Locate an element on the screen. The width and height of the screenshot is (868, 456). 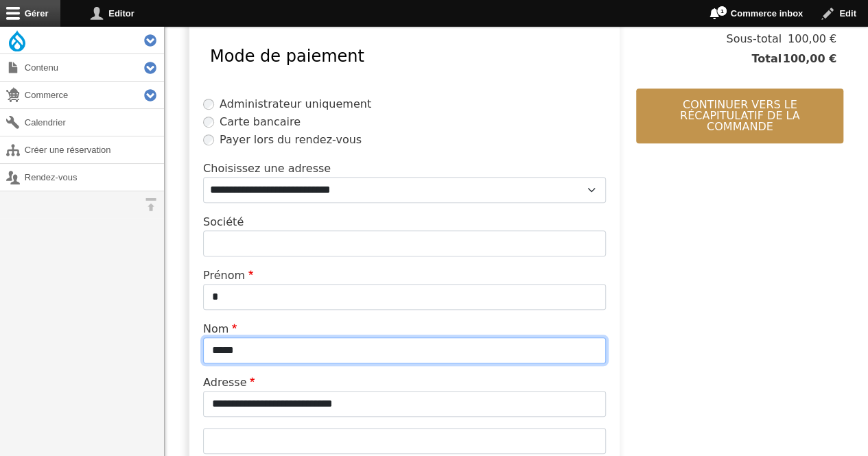
span: 1 is located at coordinates (722, 11).